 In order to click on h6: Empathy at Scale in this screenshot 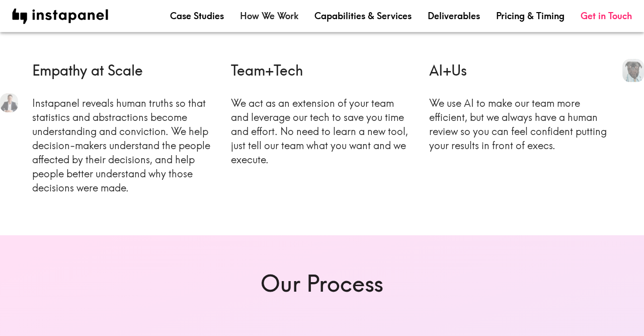, I will do `click(124, 70)`.